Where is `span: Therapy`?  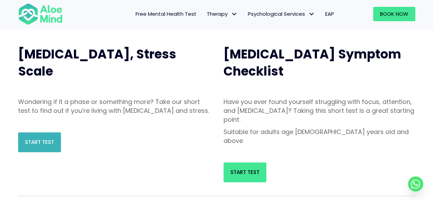
span: Therapy is located at coordinates (222, 14).